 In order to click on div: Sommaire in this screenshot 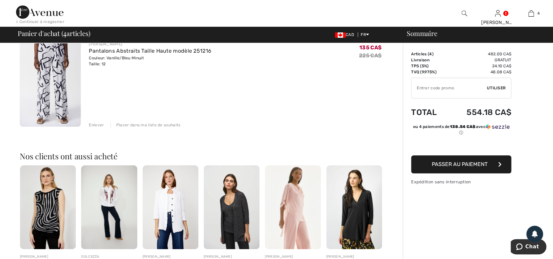, I will do `click(473, 33)`.